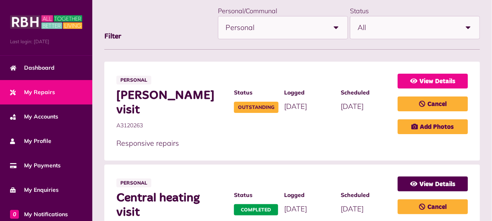 The height and width of the screenshot is (221, 492). Describe the element at coordinates (32, 68) in the screenshot. I see `span: Dashboard` at that location.